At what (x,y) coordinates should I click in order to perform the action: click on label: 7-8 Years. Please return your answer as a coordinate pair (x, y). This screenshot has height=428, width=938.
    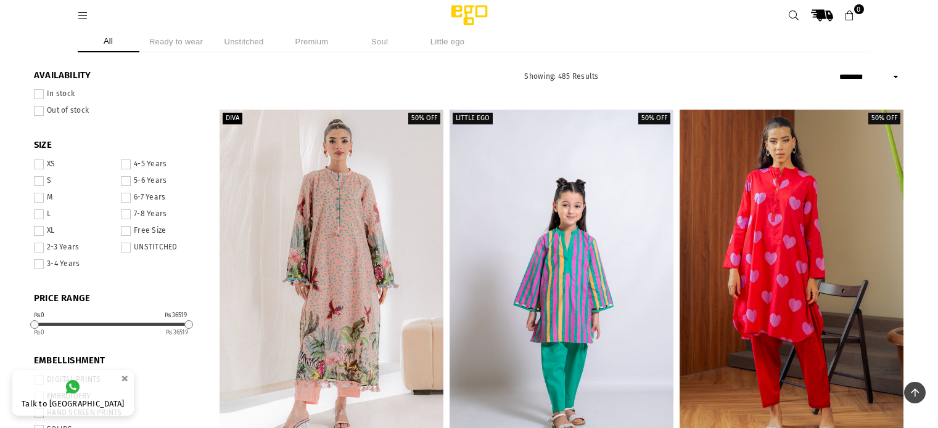
    Looking at the image, I should click on (160, 215).